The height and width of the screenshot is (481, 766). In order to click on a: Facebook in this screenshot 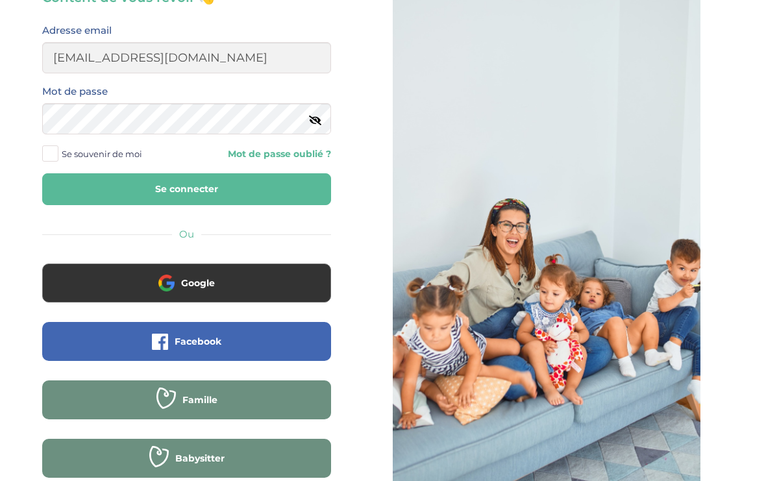, I will do `click(186, 351)`.